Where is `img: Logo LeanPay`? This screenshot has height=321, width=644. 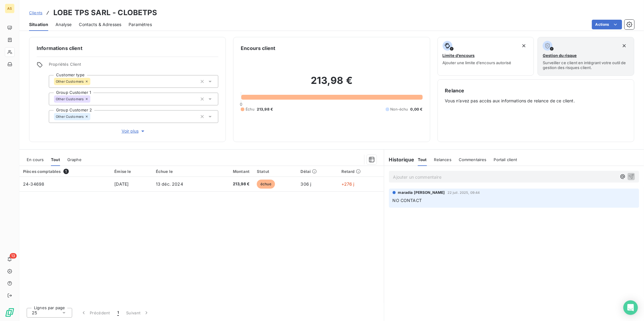
img: Logo LeanPay is located at coordinates (10, 312).